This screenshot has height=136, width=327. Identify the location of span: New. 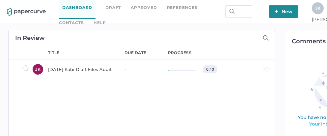
(283, 12).